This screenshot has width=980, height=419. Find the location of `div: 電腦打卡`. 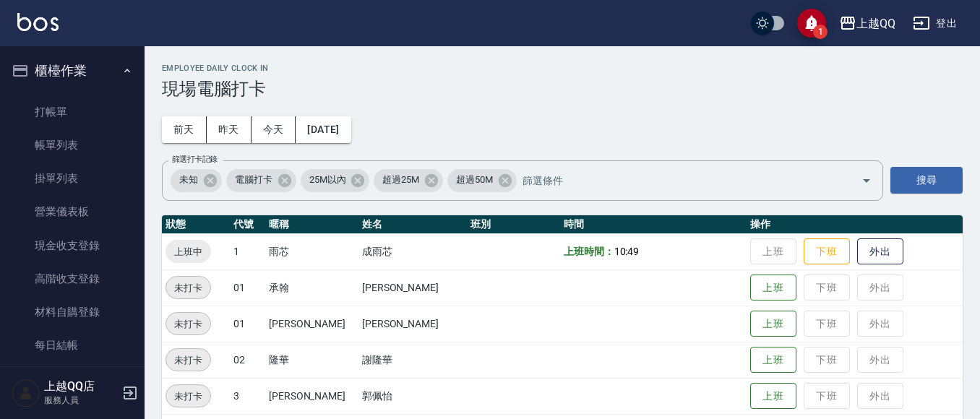

div: 電腦打卡 is located at coordinates (261, 181).